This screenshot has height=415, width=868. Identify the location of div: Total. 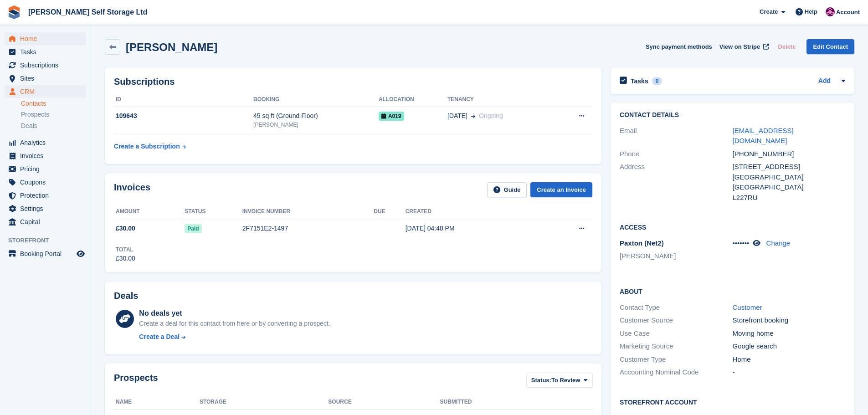
(125, 250).